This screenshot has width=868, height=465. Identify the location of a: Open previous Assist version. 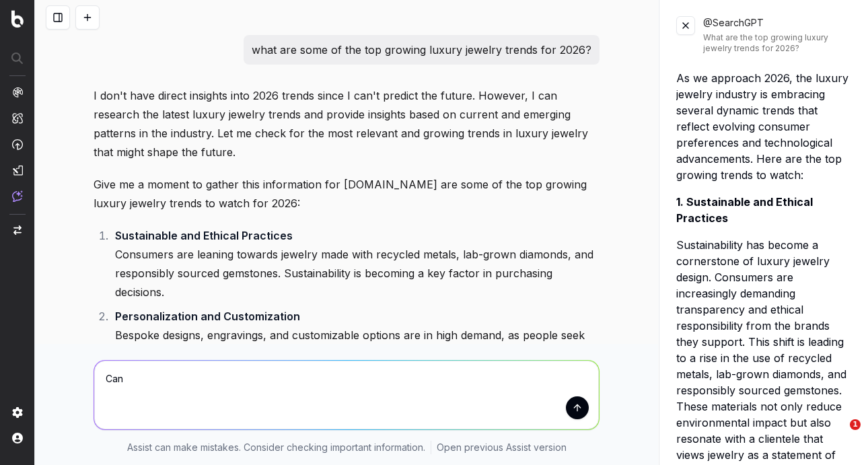
(502, 448).